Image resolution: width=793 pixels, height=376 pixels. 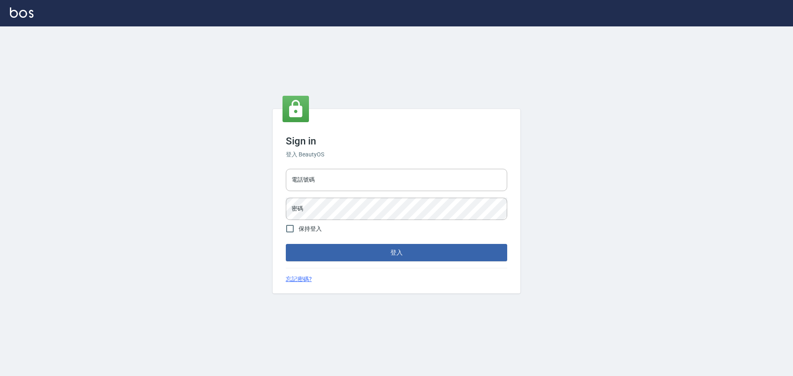 What do you see at coordinates (396, 154) in the screenshot?
I see `h6: 登入 BeautyOS` at bounding box center [396, 154].